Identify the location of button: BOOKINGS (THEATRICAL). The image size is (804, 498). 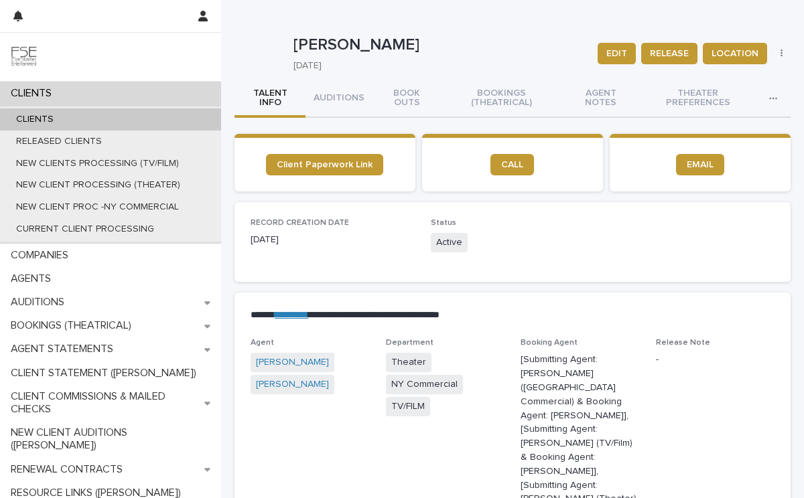
(501, 99).